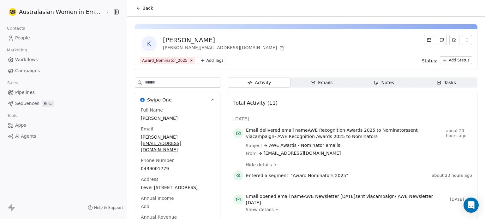  I want to click on button: Swipe OneSwipe One, so click(177, 100).